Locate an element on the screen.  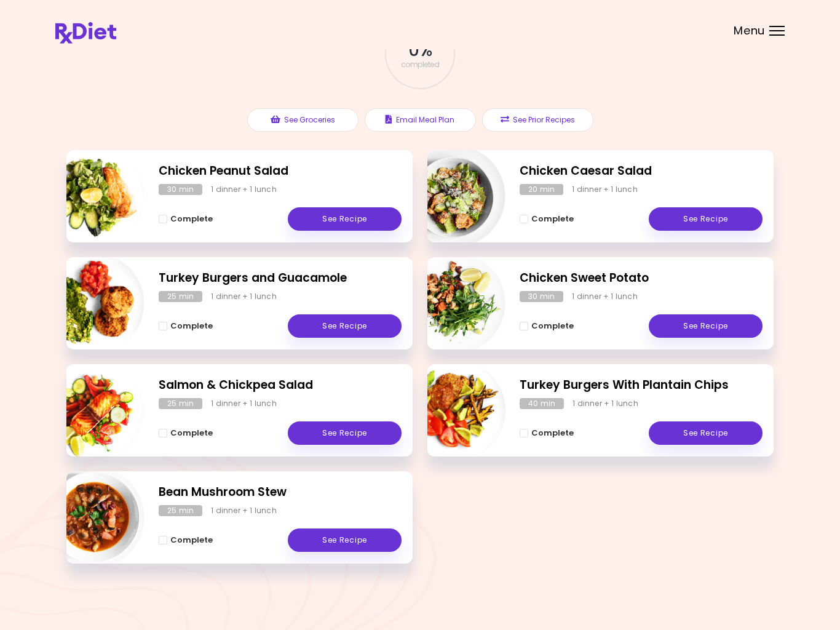
img: Info - Salmon & Chickpea Salad is located at coordinates (93, 410).